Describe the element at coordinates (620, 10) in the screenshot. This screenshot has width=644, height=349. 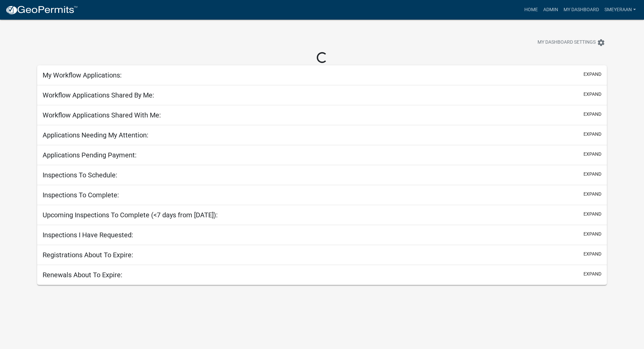
I see `a: Smeyeraan` at that location.